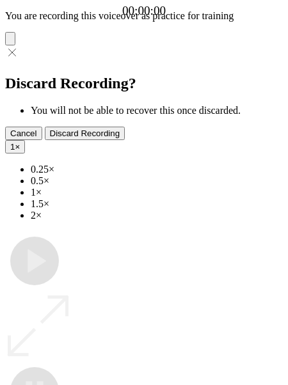  What do you see at coordinates (157, 181) in the screenshot?
I see `li: 0.5×` at bounding box center [157, 181].